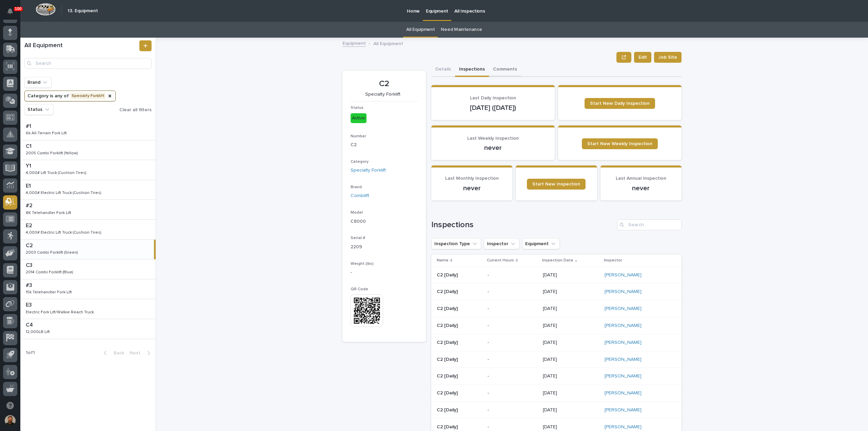 The height and width of the screenshot is (431, 868). Describe the element at coordinates (65, 128) in the screenshot. I see `a: Powered byPylon` at that location.